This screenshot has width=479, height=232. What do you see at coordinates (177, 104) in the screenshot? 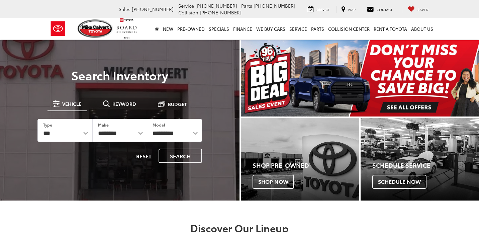
I see `span: Budget` at bounding box center [177, 104].